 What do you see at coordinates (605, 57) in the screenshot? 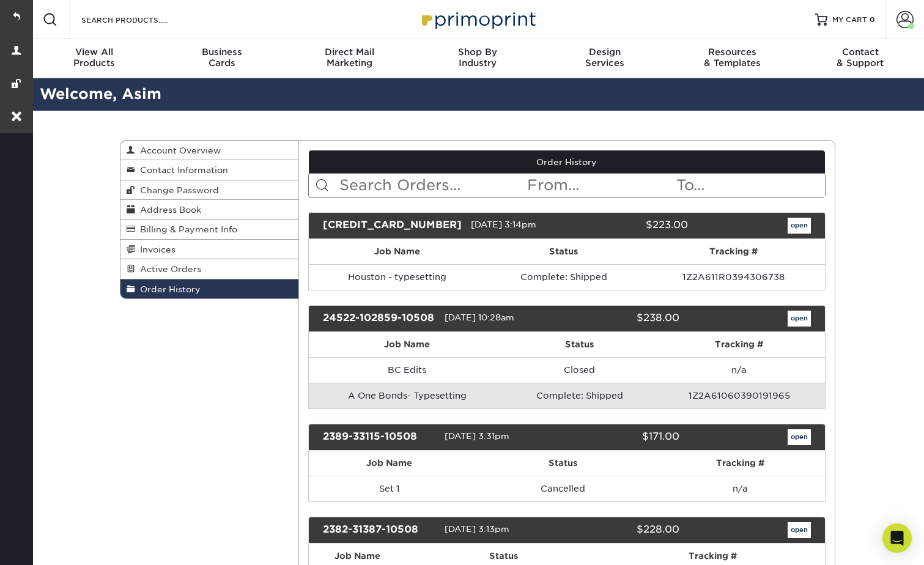
I see `div: Services` at bounding box center [605, 57].